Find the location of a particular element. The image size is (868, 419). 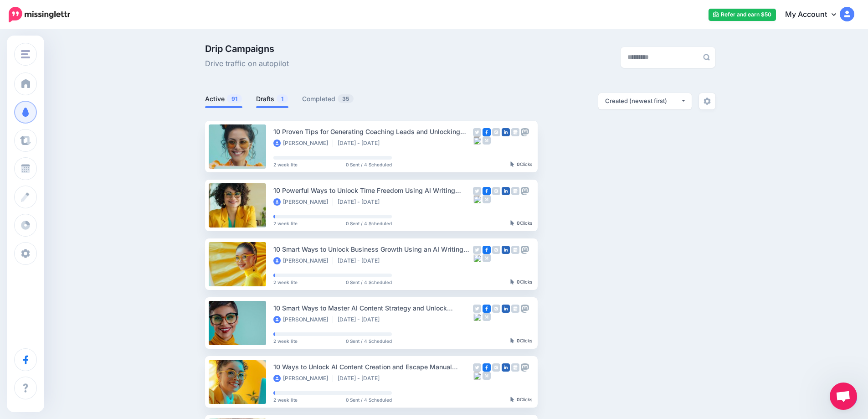

img: menu.png is located at coordinates (25, 54).